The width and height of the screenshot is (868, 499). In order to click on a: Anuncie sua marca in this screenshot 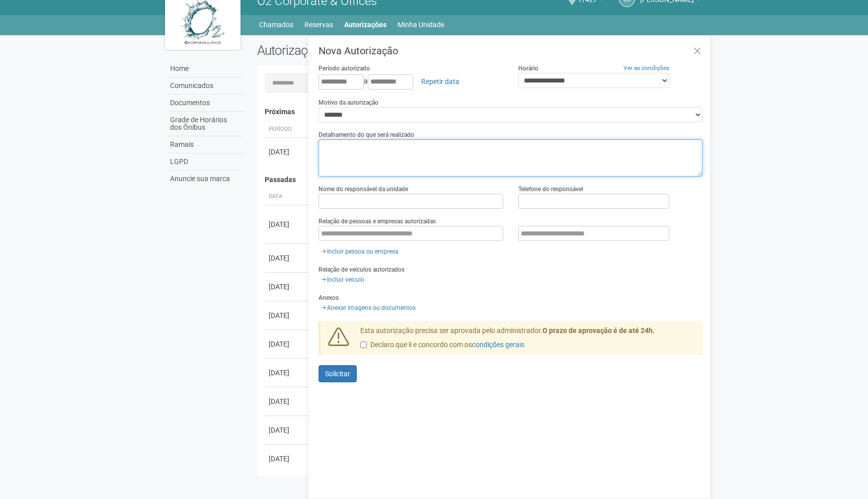, I will do `click(205, 178)`.